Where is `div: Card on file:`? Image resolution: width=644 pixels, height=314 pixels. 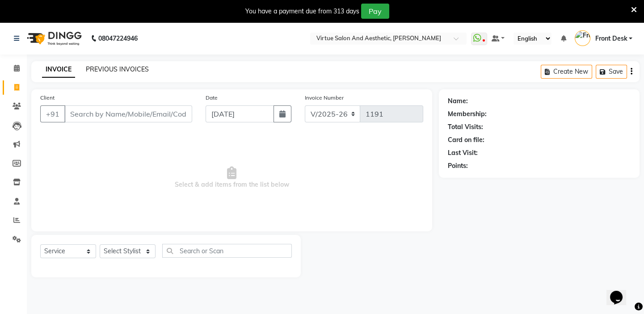
div: Card on file: is located at coordinates (466, 140).